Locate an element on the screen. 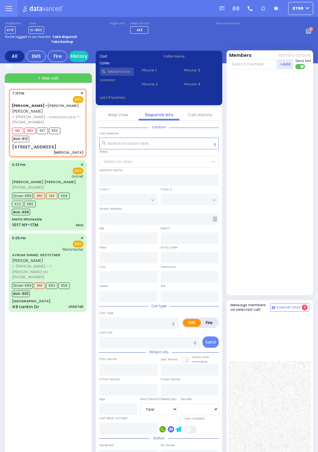 The width and height of the screenshot is (318, 452). label: Call Location is located at coordinates (109, 133).